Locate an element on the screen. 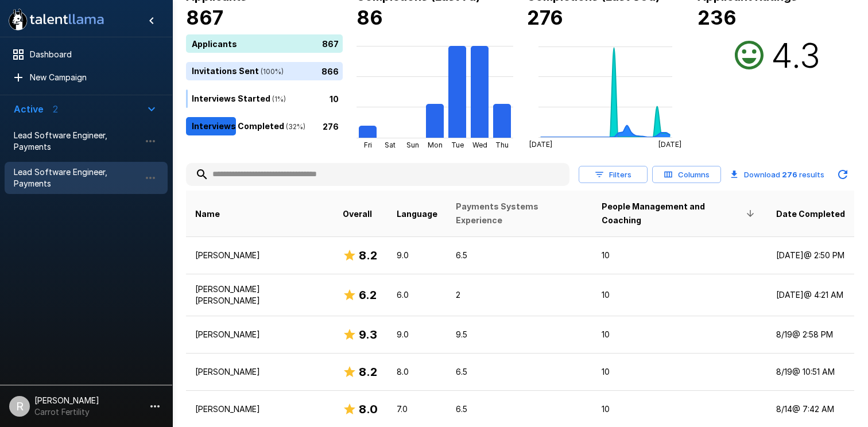 The height and width of the screenshot is (427, 868). td: 8/19 @ 10:51 AM is located at coordinates (811, 372).